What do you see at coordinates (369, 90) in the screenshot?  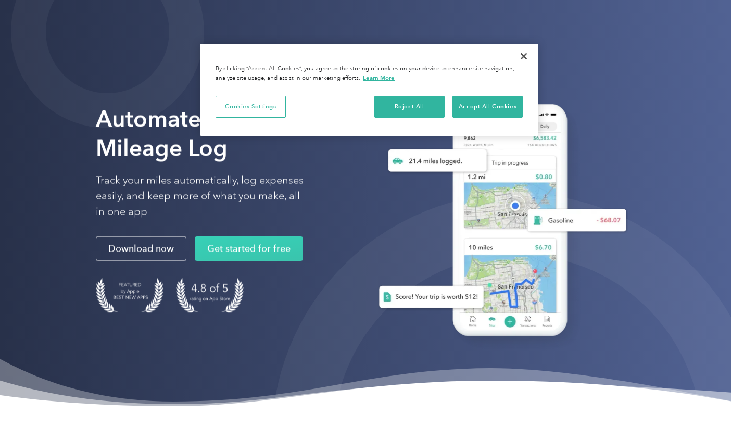 I see `div: Privacy` at bounding box center [369, 90].